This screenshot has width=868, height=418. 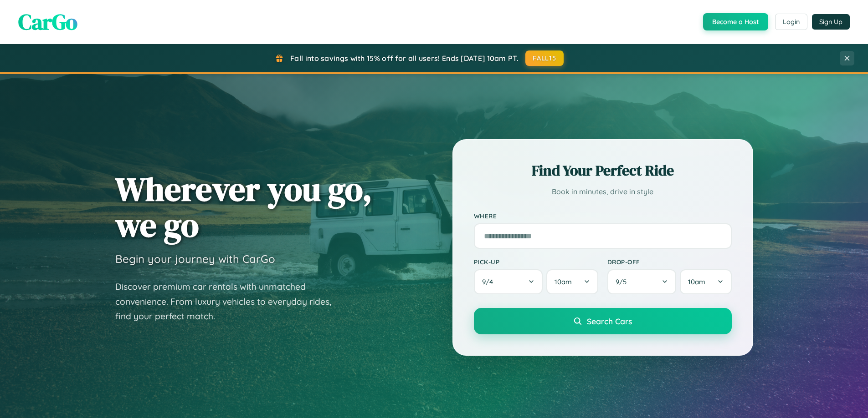 What do you see at coordinates (603, 321) in the screenshot?
I see `button: Search Cars` at bounding box center [603, 321].